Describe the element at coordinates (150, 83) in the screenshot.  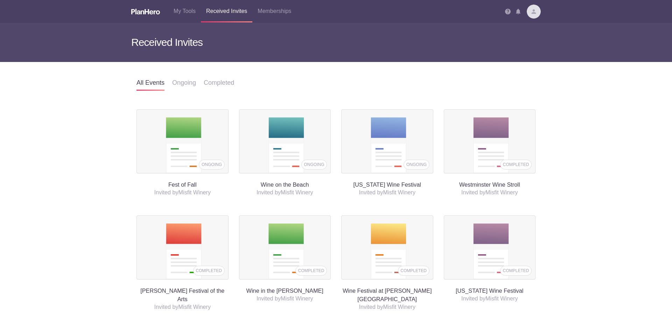
I see `a: All events` at that location.